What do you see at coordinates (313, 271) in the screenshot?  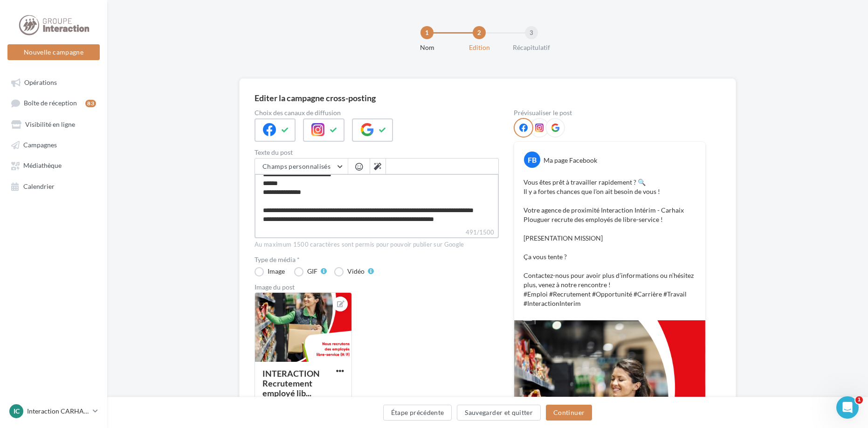 I see `div: GIF` at bounding box center [313, 271].